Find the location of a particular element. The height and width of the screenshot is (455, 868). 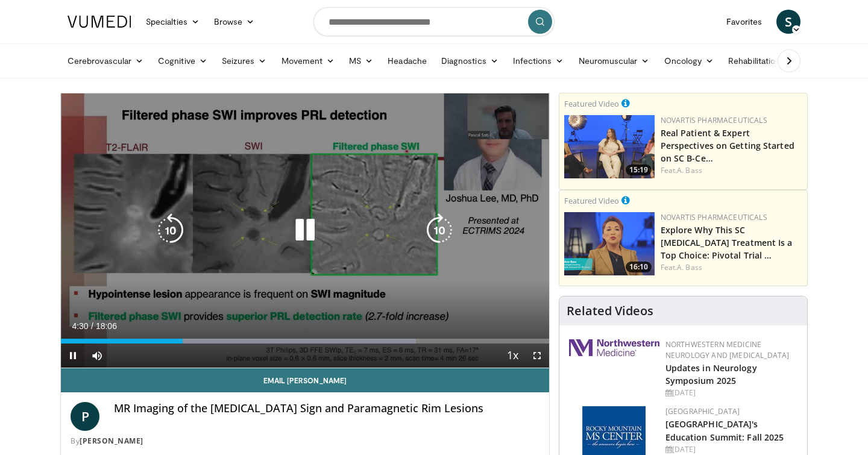

a: Cognitive is located at coordinates (183, 61).